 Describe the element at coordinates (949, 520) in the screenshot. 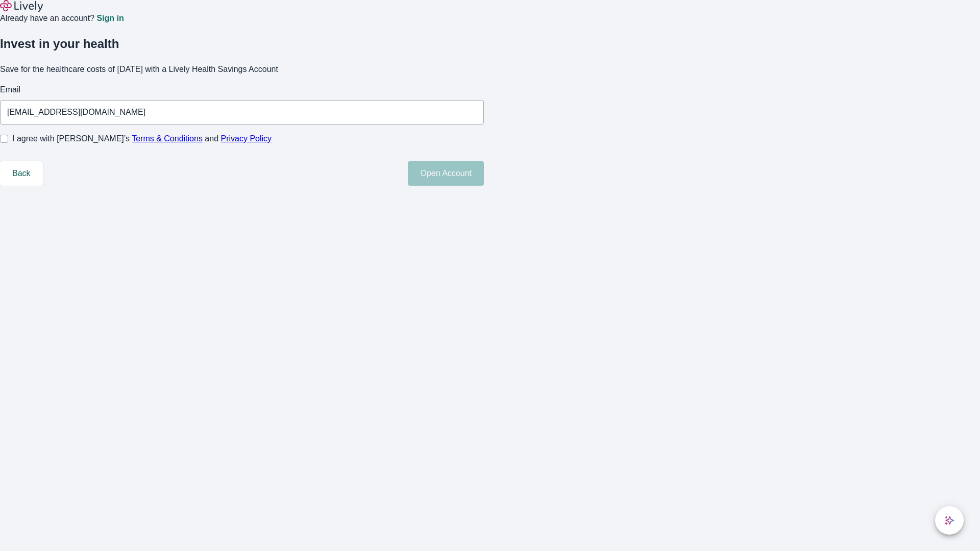

I see `button: chat` at that location.